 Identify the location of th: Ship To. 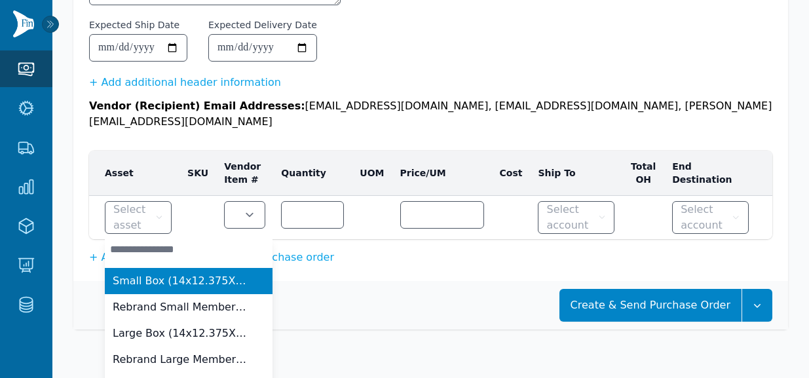
(576, 173).